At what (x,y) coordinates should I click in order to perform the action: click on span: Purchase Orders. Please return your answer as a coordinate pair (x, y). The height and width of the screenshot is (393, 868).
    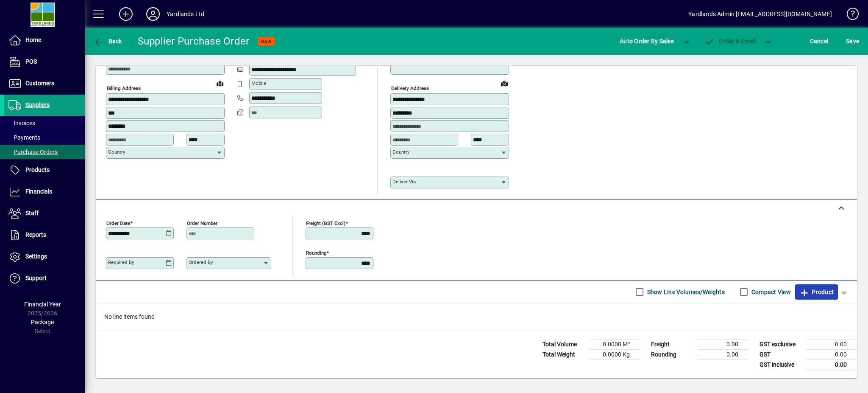
    Looking at the image, I should click on (33, 151).